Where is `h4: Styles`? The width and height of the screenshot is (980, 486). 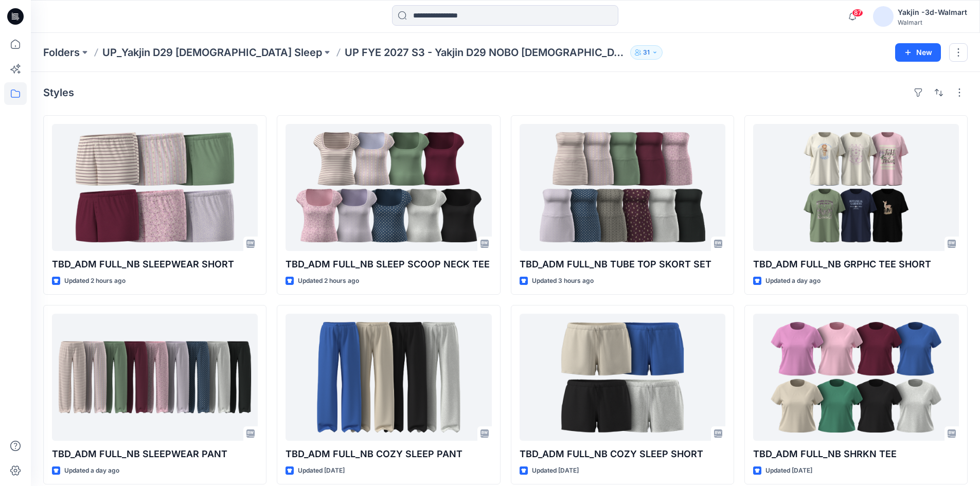
h4: Styles is located at coordinates (59, 93).